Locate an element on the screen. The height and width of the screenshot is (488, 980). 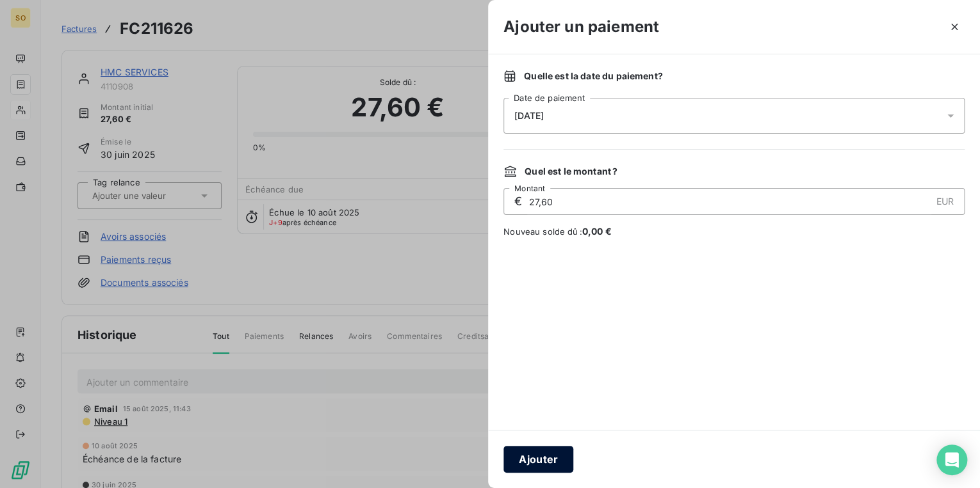
span: Nouveau solde dû : is located at coordinates (734, 231).